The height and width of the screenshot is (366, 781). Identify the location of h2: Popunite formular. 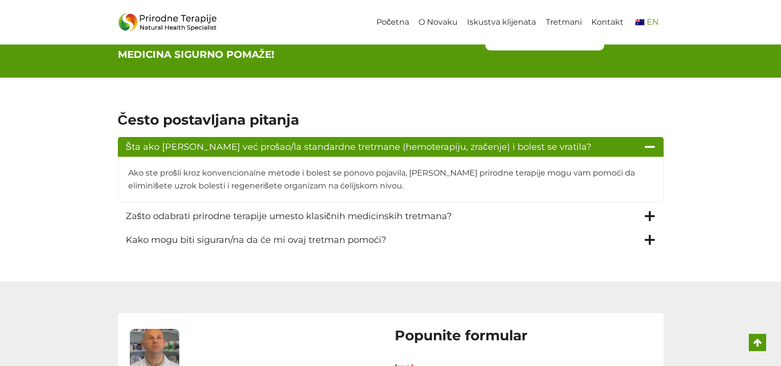
(523, 336).